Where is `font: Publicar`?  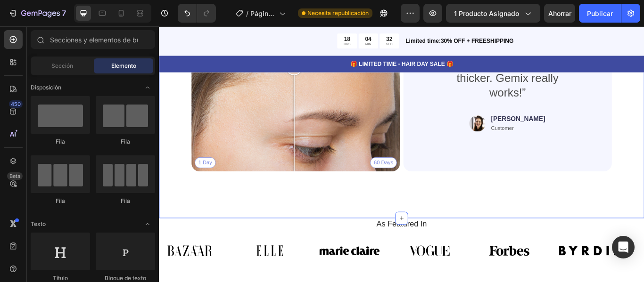 font: Publicar is located at coordinates (599, 13).